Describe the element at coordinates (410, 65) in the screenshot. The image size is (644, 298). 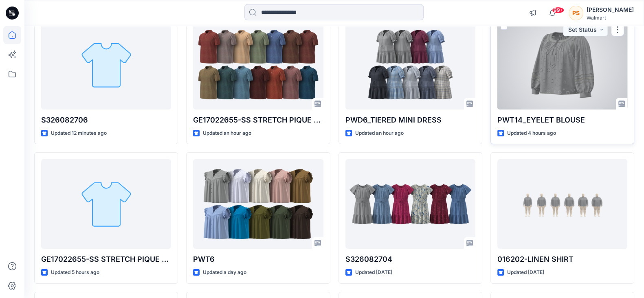
I see `a: PWD6_TIERED MINI DRESS` at that location.